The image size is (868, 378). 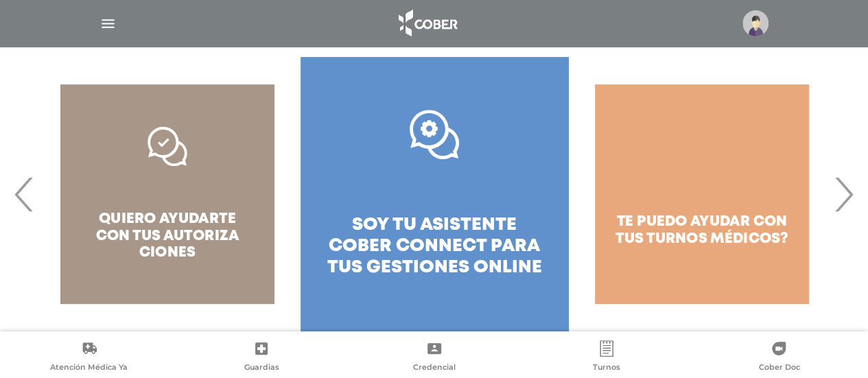 I want to click on a: Guardias, so click(x=261, y=357).